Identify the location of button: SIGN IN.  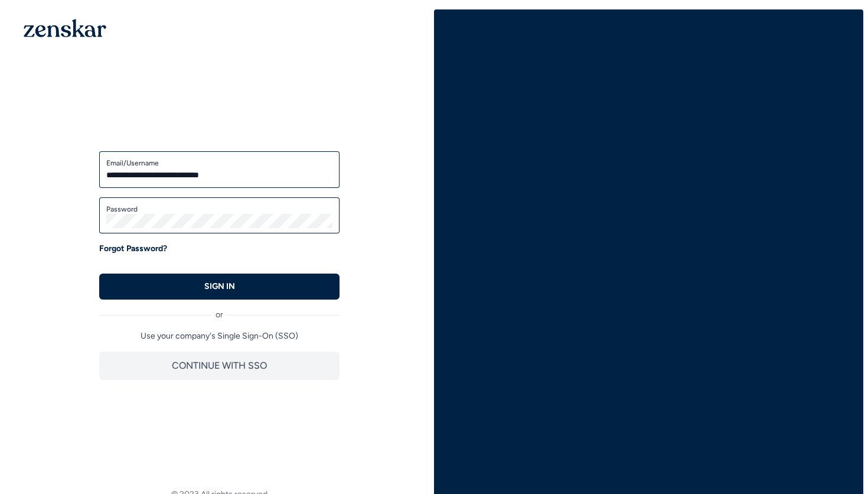
(219, 287).